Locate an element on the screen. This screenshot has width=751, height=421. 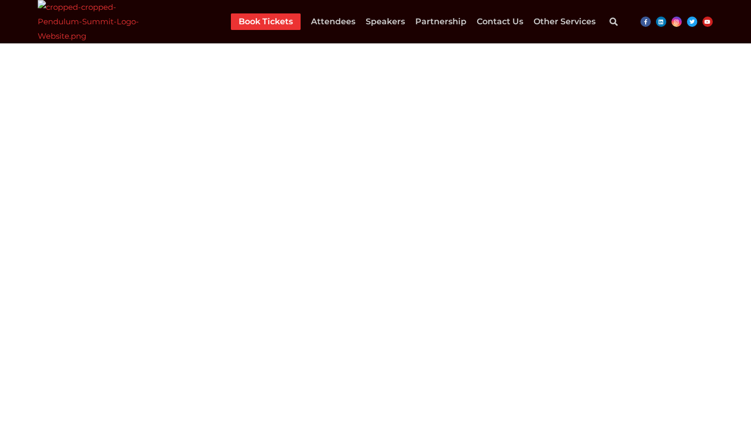
a: Partnership is located at coordinates (441, 22).